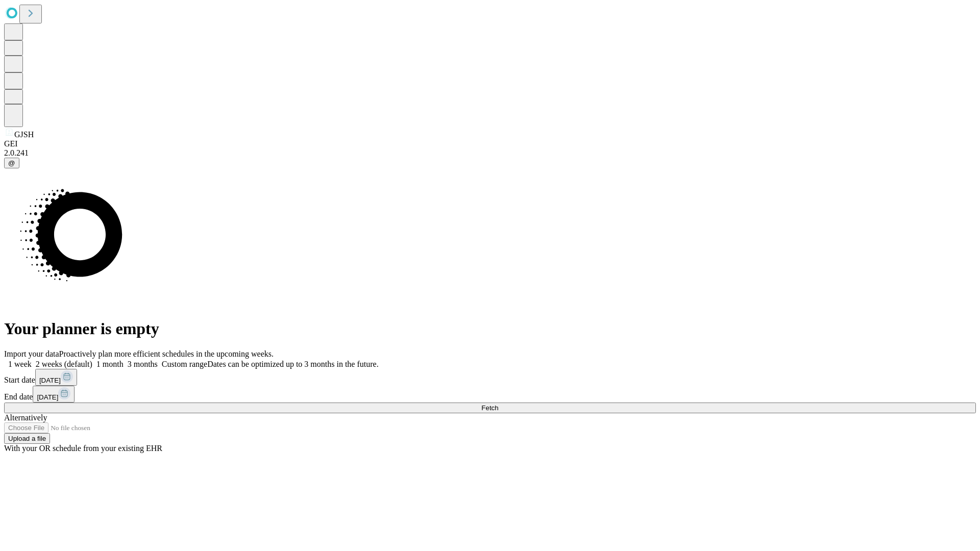 This screenshot has width=980, height=551. What do you see at coordinates (490, 153) in the screenshot?
I see `div: 2.0.241` at bounding box center [490, 153].